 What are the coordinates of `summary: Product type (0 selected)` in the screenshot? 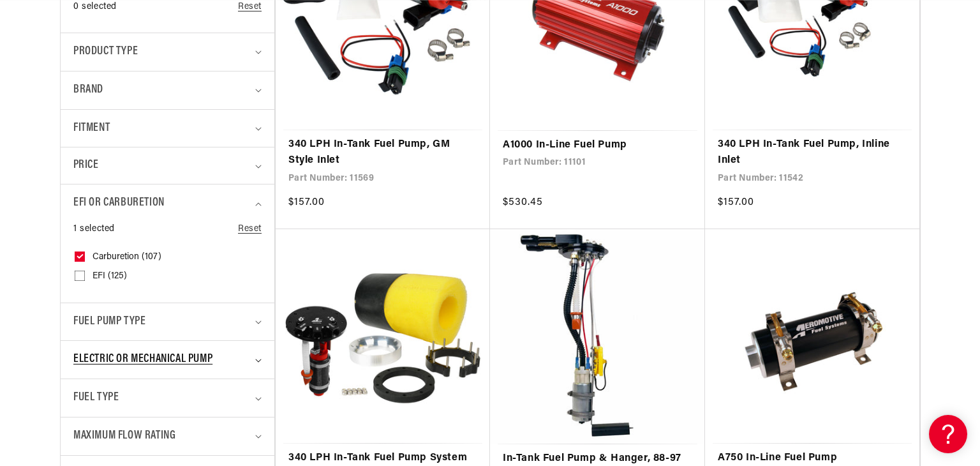 It's located at (167, 52).